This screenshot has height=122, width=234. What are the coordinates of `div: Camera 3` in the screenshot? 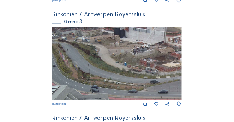 It's located at (117, 22).